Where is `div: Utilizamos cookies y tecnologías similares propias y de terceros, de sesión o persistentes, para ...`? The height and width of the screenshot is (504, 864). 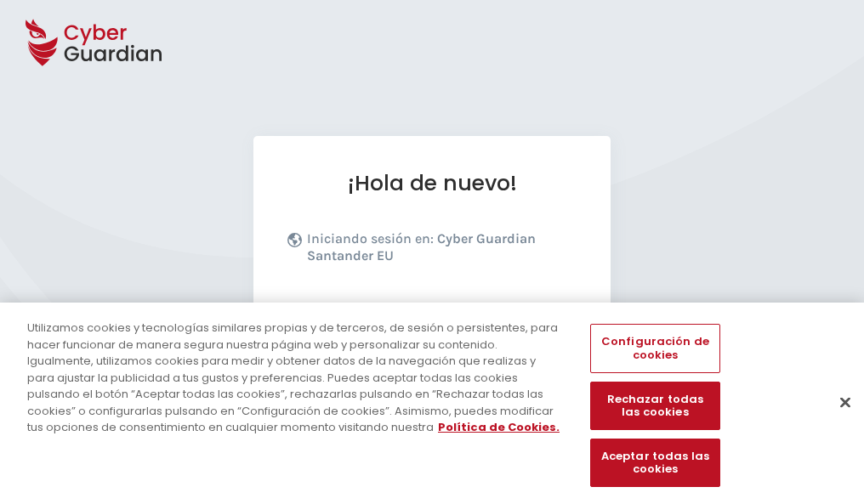
div: Utilizamos cookies y tecnologías similares propias y de terceros, de sesión o persistentes, para ... is located at coordinates (296, 377).